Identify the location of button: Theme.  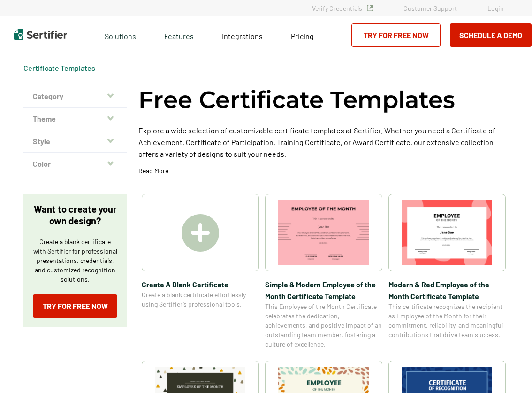
(75, 119).